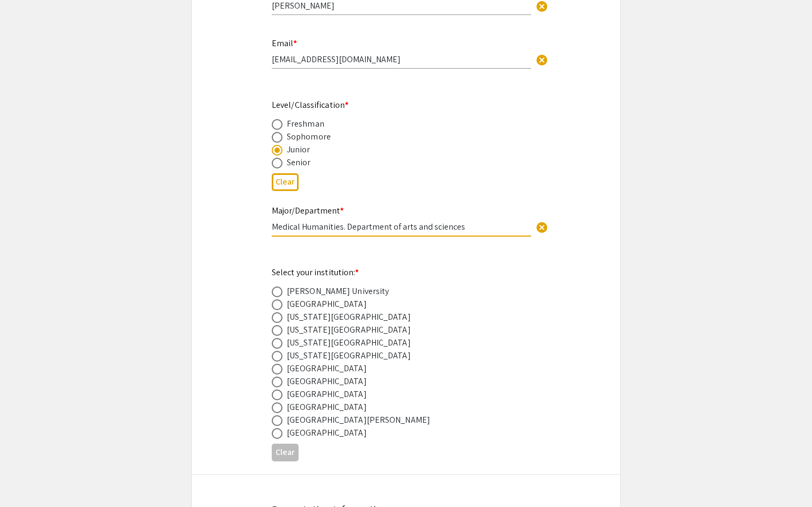 The width and height of the screenshot is (812, 507). What do you see at coordinates (299, 150) in the screenshot?
I see `div: Junior` at bounding box center [299, 150].